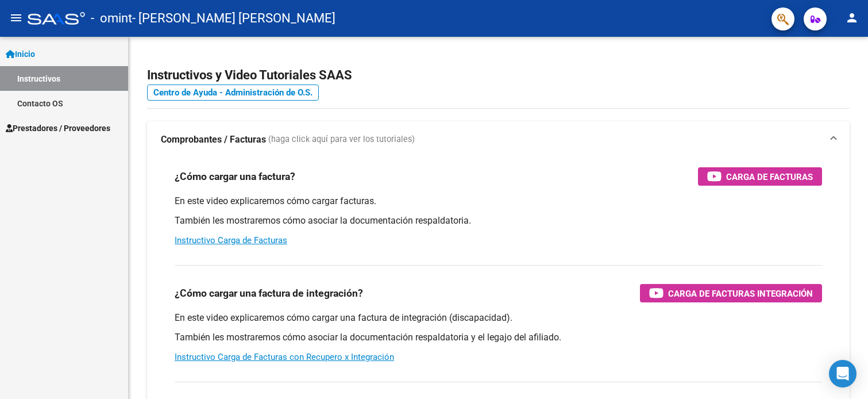 The width and height of the screenshot is (868, 399). What do you see at coordinates (852, 18) in the screenshot?
I see `mat-icon: person` at bounding box center [852, 18].